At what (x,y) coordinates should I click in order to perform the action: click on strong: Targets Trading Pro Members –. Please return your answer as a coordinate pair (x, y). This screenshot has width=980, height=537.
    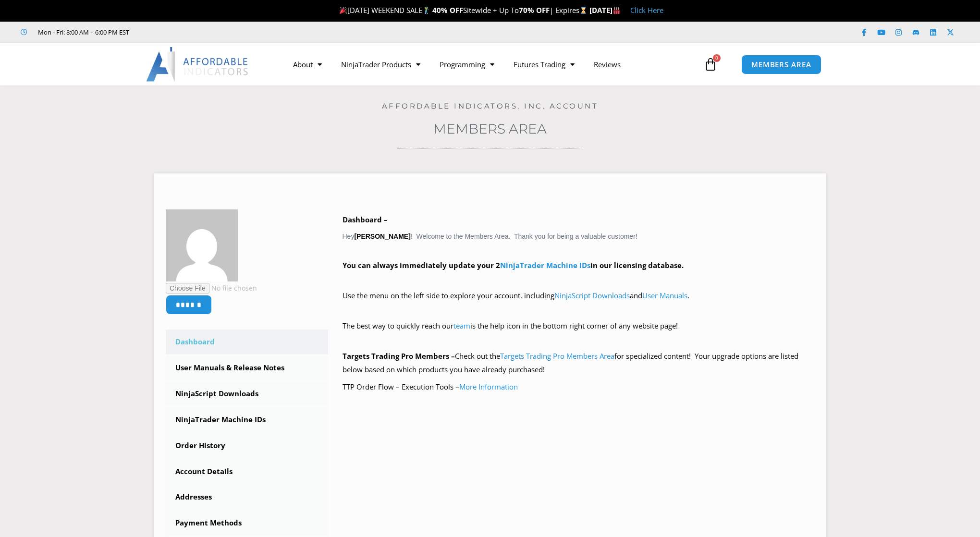
    Looking at the image, I should click on (398, 356).